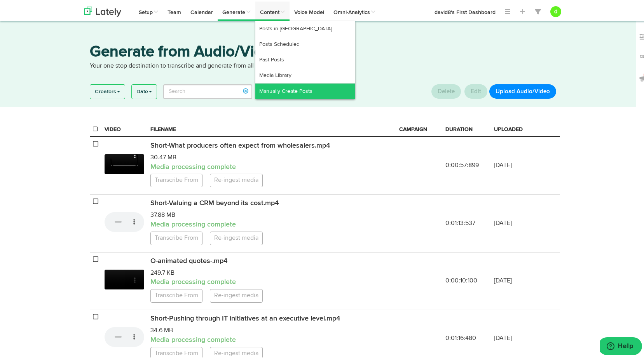 The image size is (644, 359). What do you see at coordinates (463, 164) in the screenshot?
I see `span: 0:00:57:899` at bounding box center [463, 164].